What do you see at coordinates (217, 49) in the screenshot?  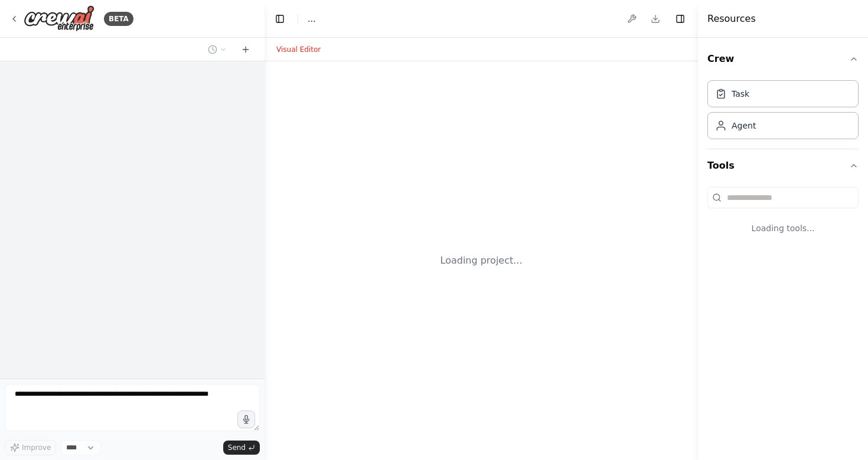 I see `button: Switch to previous chat` at bounding box center [217, 49].